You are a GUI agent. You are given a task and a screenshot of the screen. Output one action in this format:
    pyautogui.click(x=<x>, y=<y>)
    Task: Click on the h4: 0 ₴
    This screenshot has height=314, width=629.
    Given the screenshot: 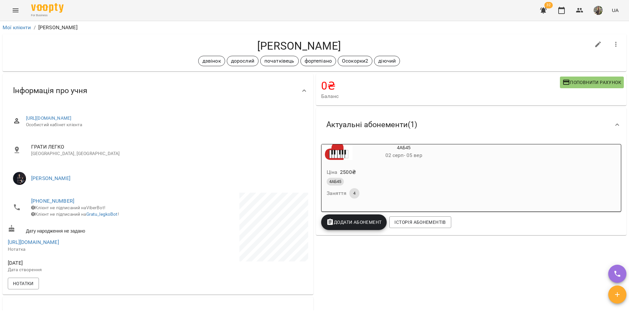 What is the action you would take?
    pyautogui.click(x=441, y=86)
    